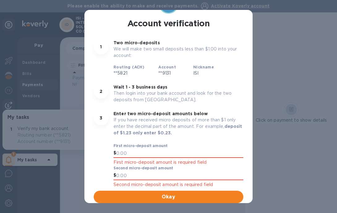 The image size is (337, 213). What do you see at coordinates (143, 168) in the screenshot?
I see `label: Second micro-deposit amount` at bounding box center [143, 168].